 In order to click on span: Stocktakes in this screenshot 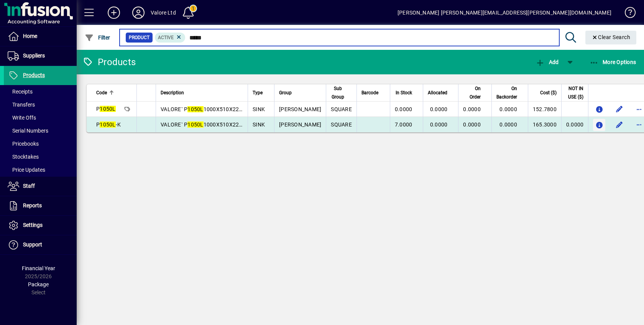, I will do `click(23, 157)`.